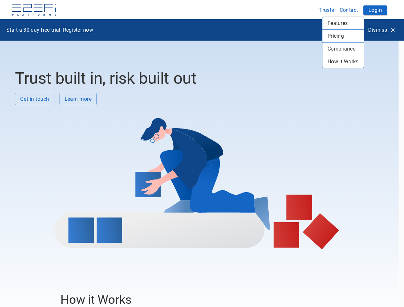 The image size is (404, 307). I want to click on div: Features, so click(343, 23).